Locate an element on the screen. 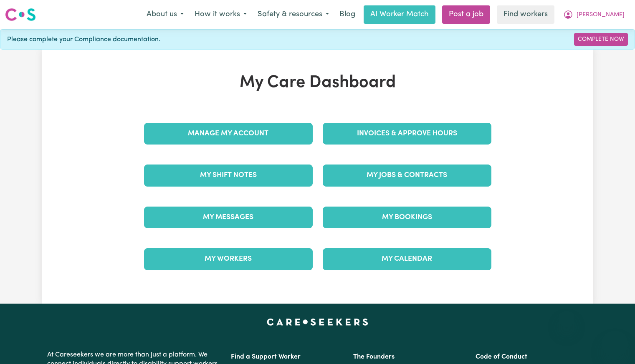 The height and width of the screenshot is (364, 635). a: My Jobs & Contracts is located at coordinates (407, 176).